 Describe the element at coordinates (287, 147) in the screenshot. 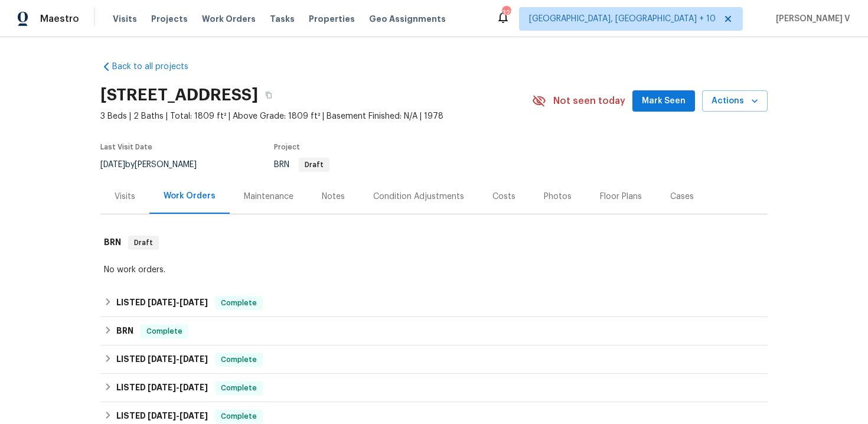

I see `span: Project` at that location.